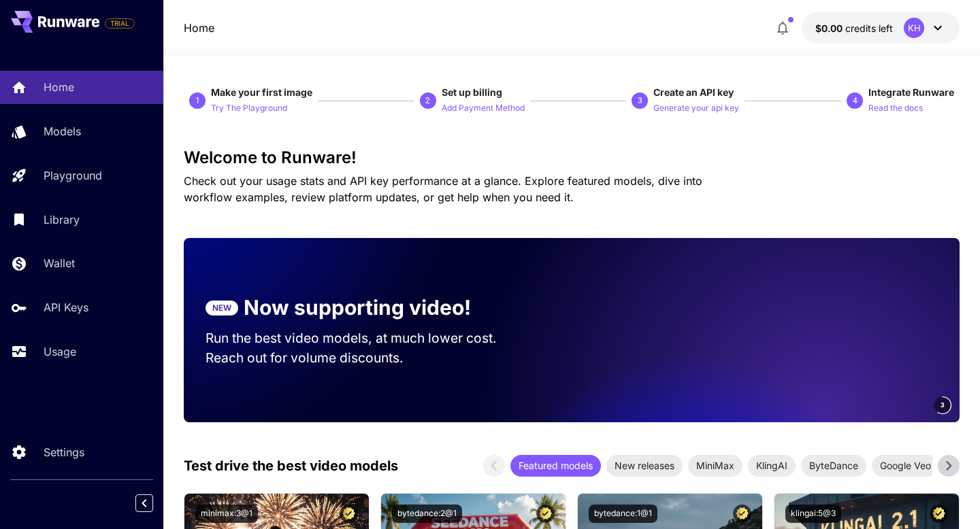 This screenshot has width=980, height=529. Describe the element at coordinates (715, 466) in the screenshot. I see `div: MiniMax` at that location.